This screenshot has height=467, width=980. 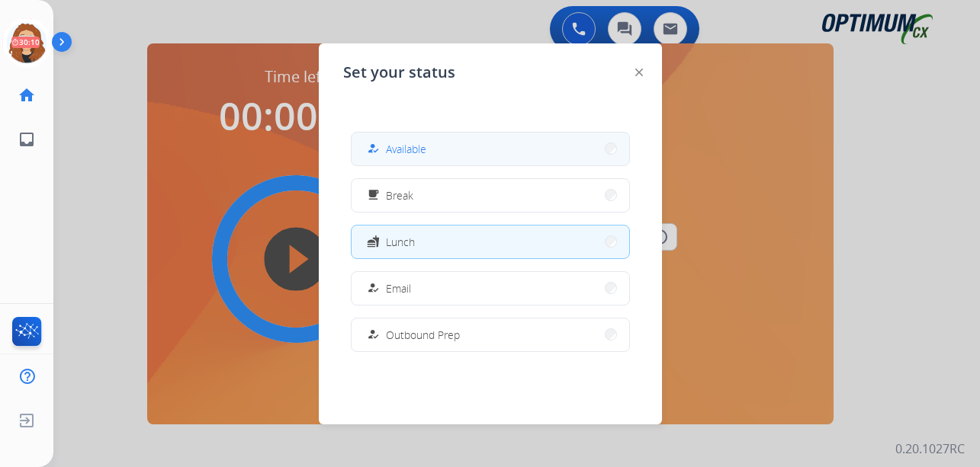 I want to click on span: Email, so click(x=398, y=288).